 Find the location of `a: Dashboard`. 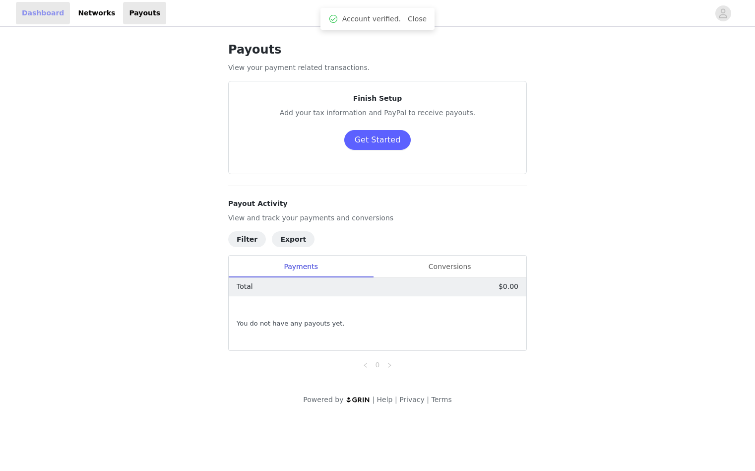

a: Dashboard is located at coordinates (43, 13).